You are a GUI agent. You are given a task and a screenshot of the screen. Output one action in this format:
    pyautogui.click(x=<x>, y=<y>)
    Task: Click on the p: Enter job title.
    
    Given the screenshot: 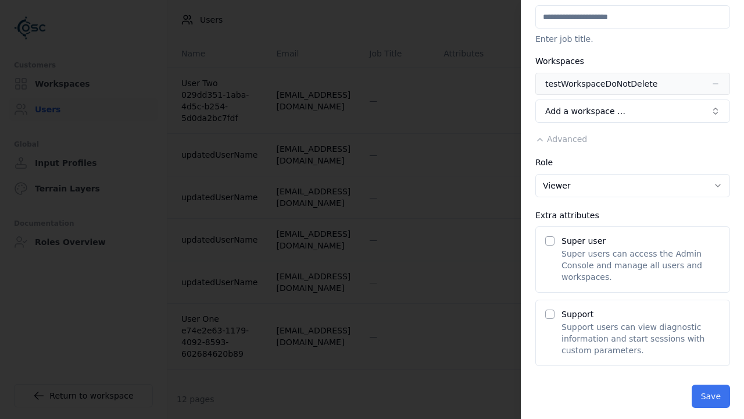 What is the action you would take?
    pyautogui.click(x=632, y=39)
    